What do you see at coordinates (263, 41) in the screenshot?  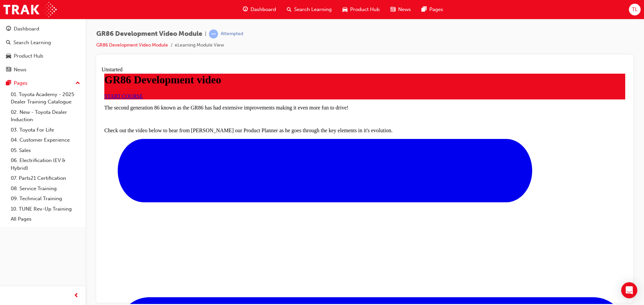 I see `p: The second generation 86 known as the GR86 has had extensive improvements making it even more fun...` at bounding box center [263, 41].